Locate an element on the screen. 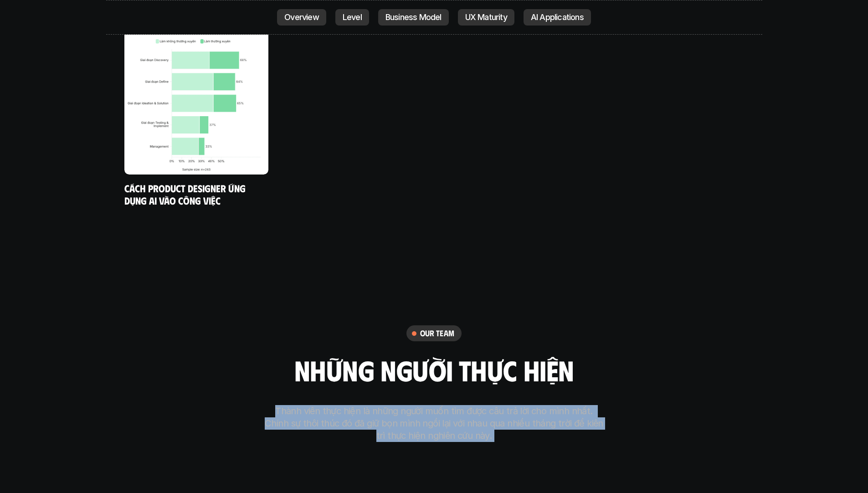  a: Cách Product Designer ứng dụng AI vào công việc is located at coordinates (186, 194).